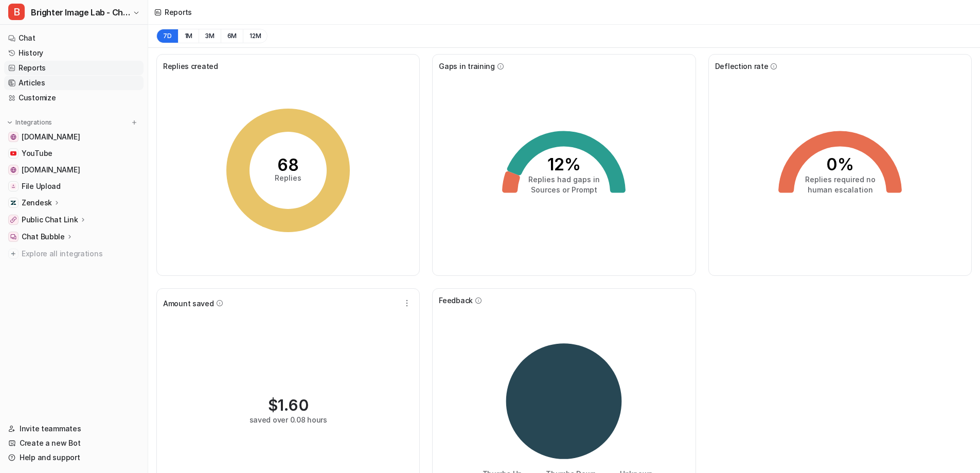 The image size is (980, 473). I want to click on a: YouTubeYouTube, so click(74, 154).